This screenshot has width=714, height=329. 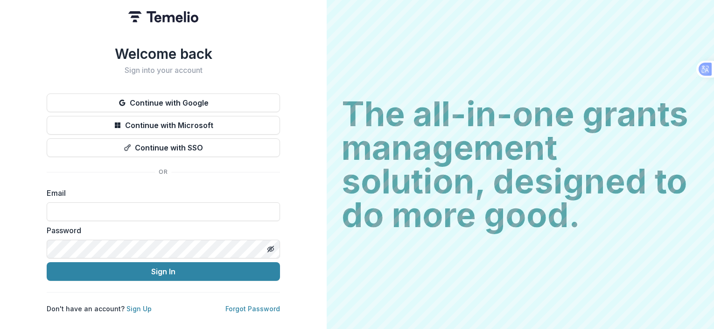 What do you see at coordinates (163, 70) in the screenshot?
I see `h2: Sign into your account` at bounding box center [163, 70].